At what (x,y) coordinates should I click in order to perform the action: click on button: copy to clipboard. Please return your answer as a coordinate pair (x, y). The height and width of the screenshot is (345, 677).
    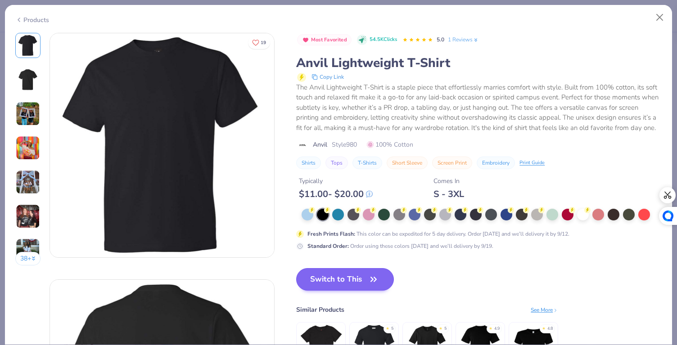
    Looking at the image, I should click on (328, 77).